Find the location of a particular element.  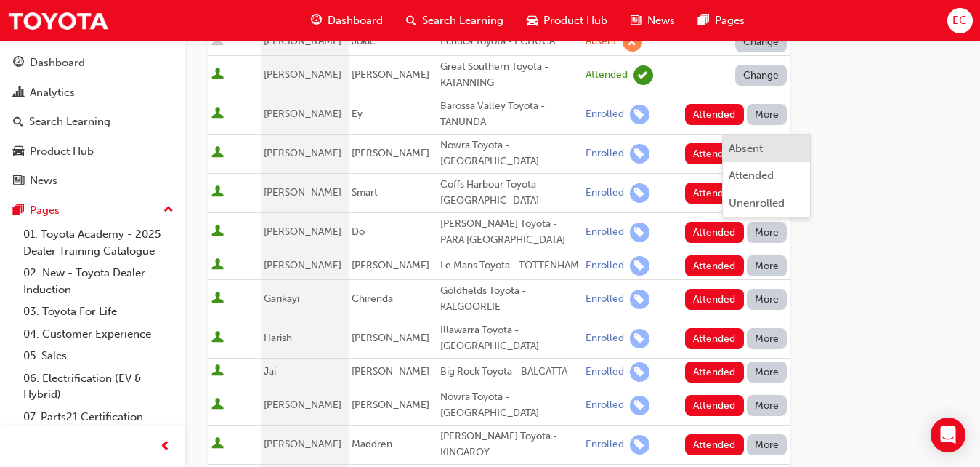

a: news-iconNews is located at coordinates (652, 21).